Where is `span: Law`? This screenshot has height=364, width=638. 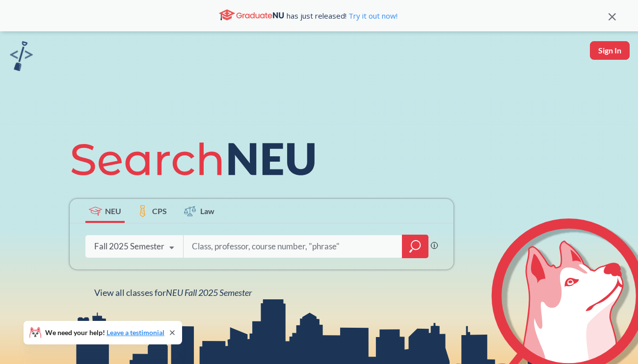 span: Law is located at coordinates (207, 211).